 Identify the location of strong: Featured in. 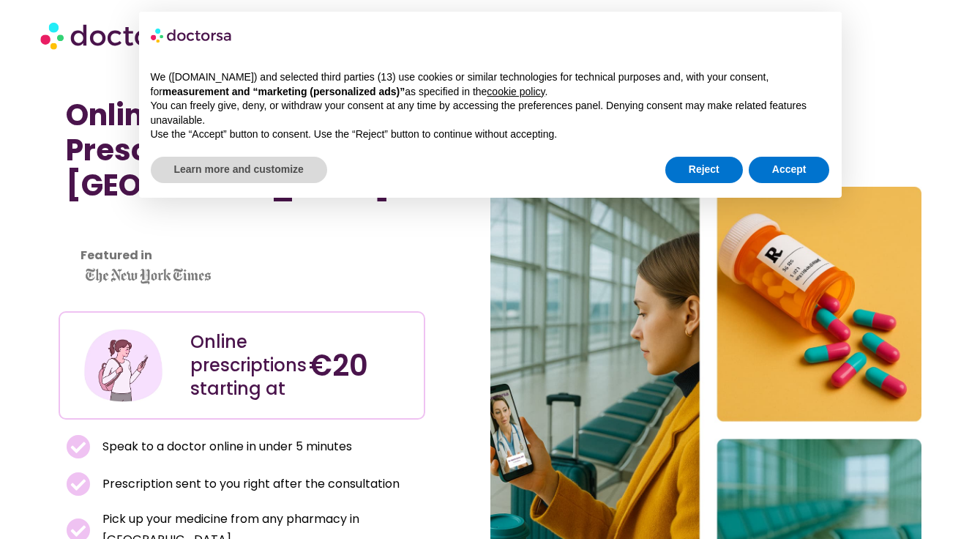
(116, 255).